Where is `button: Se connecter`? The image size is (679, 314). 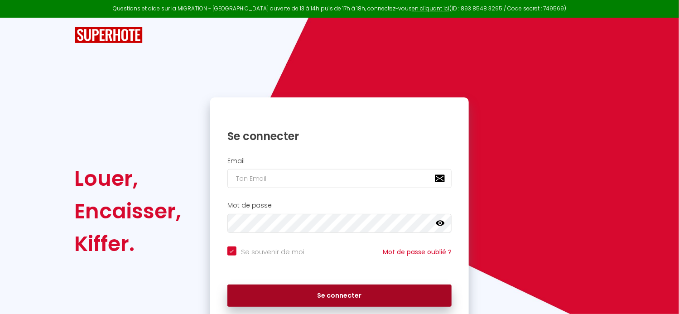
button: Se connecter is located at coordinates (340, 296).